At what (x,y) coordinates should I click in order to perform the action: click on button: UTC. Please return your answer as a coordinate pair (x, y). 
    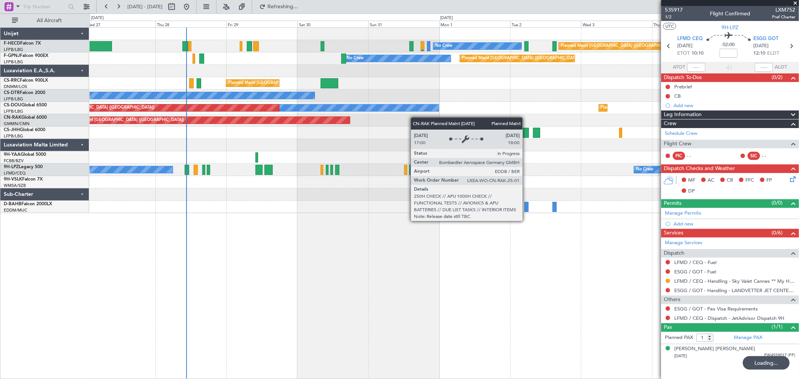
    Looking at the image, I should click on (669, 26).